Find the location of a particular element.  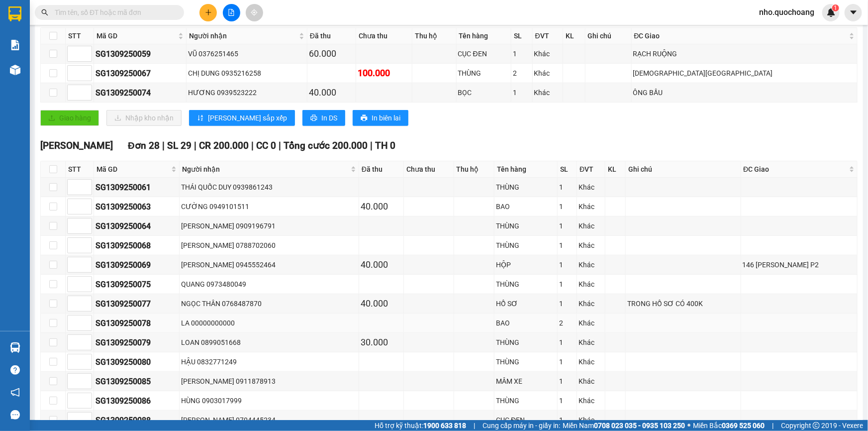

span: file-add is located at coordinates (231, 12).